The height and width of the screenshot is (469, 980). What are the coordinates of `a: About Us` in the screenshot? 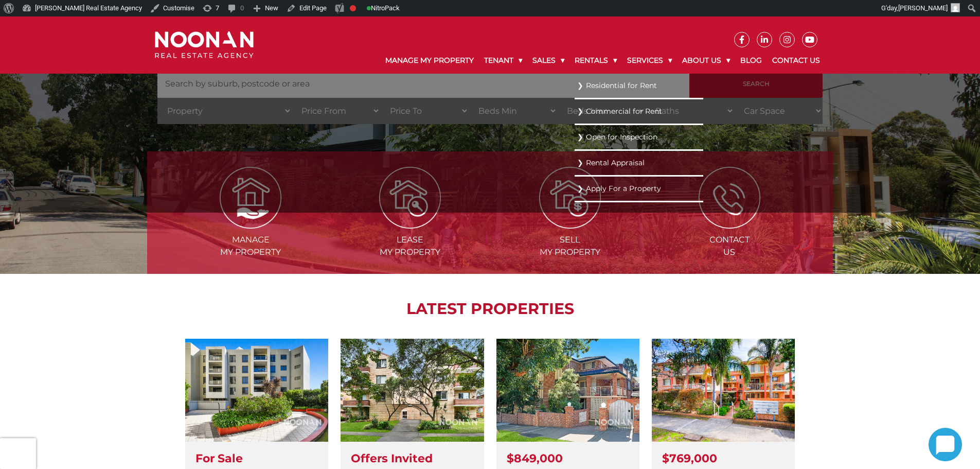 It's located at (706, 60).